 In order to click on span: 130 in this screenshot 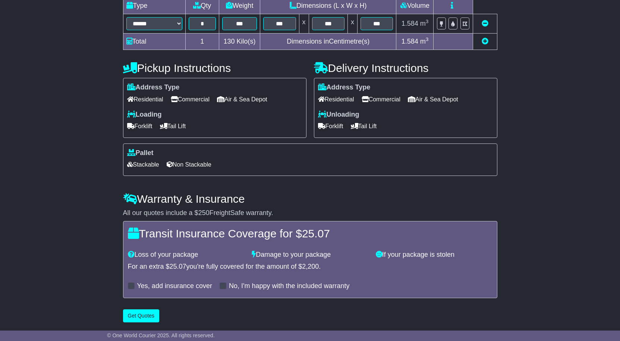, I will do `click(229, 41)`.